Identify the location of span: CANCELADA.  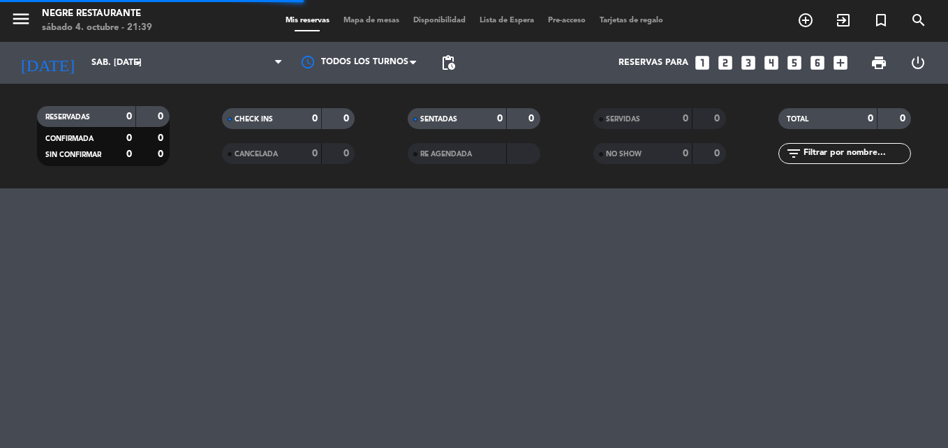
(256, 154).